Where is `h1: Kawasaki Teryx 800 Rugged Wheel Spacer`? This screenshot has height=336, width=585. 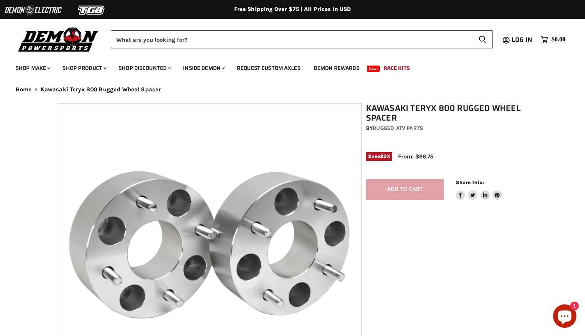 h1: Kawasaki Teryx 800 Rugged Wheel Spacer is located at coordinates (449, 113).